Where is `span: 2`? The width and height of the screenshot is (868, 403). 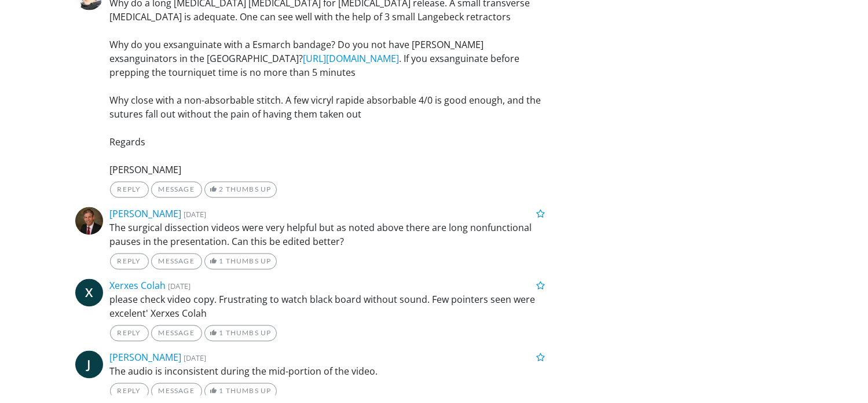 span: 2 is located at coordinates (222, 189).